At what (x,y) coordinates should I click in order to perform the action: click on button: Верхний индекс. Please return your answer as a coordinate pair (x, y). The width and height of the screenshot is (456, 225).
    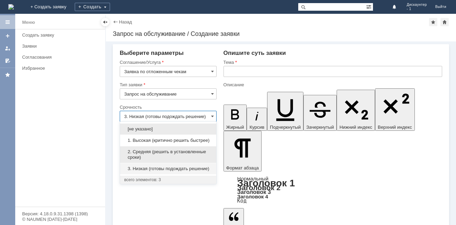
    Looking at the image, I should click on (395, 110).